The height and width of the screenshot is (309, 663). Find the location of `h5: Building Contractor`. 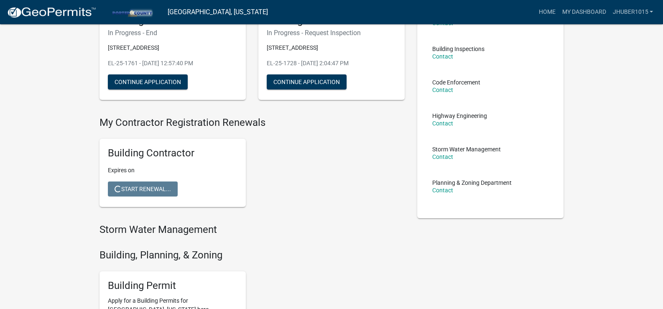

h5: Building Contractor is located at coordinates (173, 153).